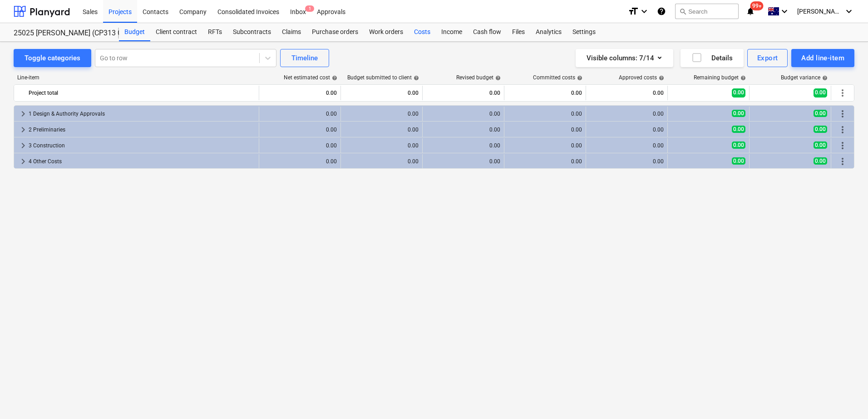 The height and width of the screenshot is (419, 868). Describe the element at coordinates (422, 33) in the screenshot. I see `div: Costs` at that location.